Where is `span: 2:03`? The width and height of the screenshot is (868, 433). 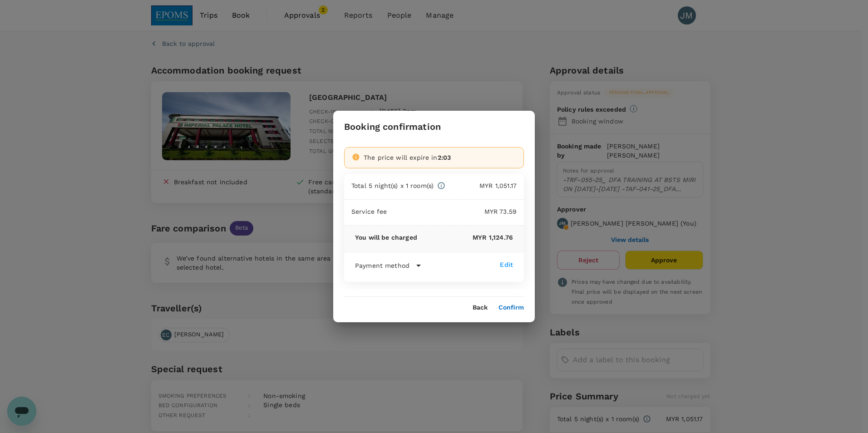 span: 2:03 is located at coordinates (445, 158).